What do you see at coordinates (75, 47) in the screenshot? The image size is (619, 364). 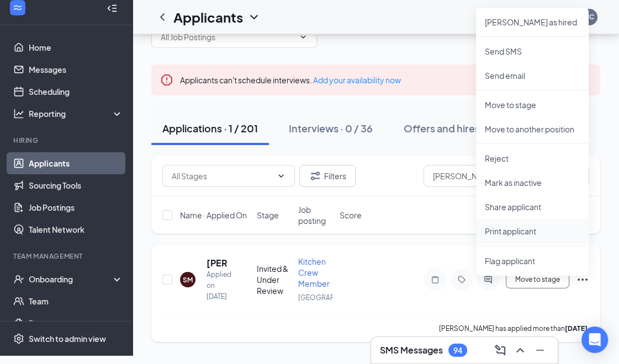 I see `a: Home` at bounding box center [75, 47].